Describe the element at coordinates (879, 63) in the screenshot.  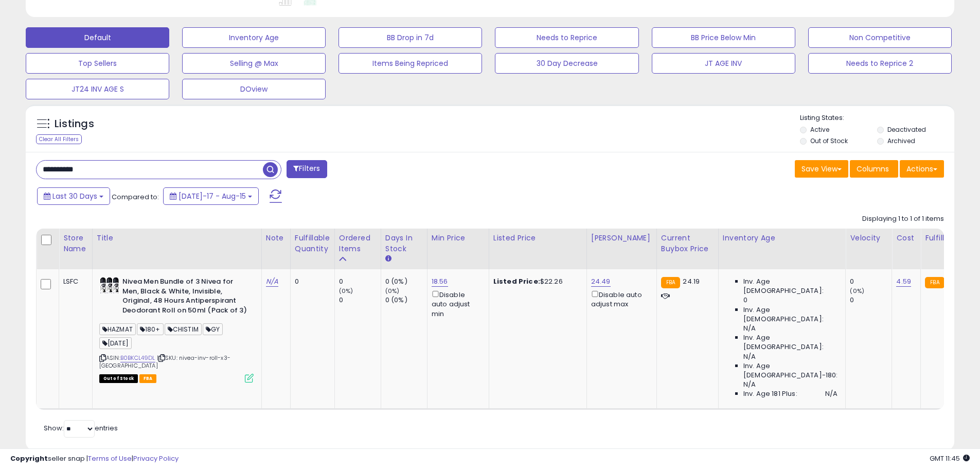
I see `button: Needs to Reprice 2` at that location.